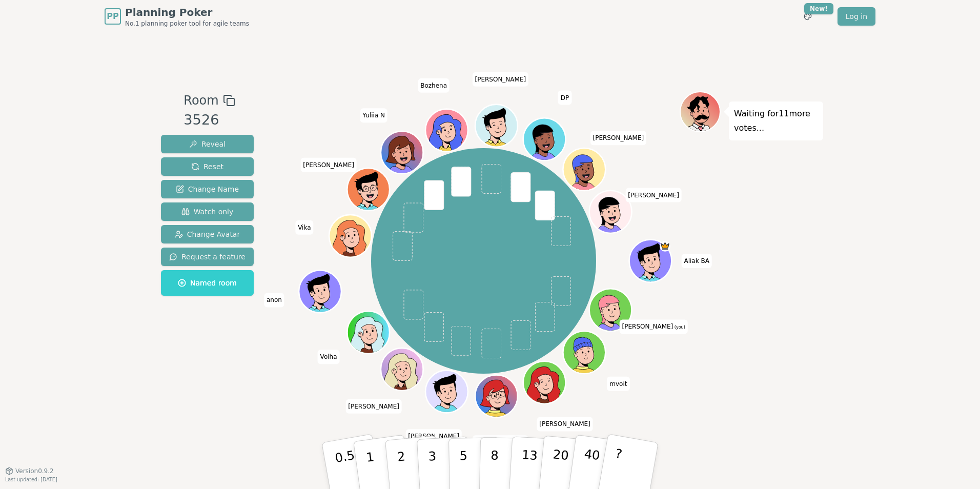  What do you see at coordinates (209, 120) in the screenshot?
I see `div: 3526` at bounding box center [209, 120].